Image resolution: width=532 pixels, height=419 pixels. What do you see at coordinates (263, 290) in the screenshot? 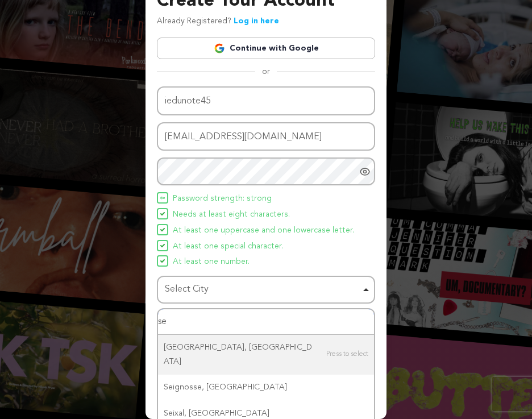
I see `div: Select City` at bounding box center [263, 290].